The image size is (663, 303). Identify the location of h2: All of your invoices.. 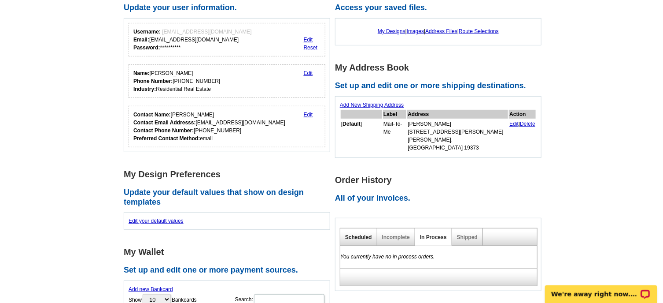
(441, 198).